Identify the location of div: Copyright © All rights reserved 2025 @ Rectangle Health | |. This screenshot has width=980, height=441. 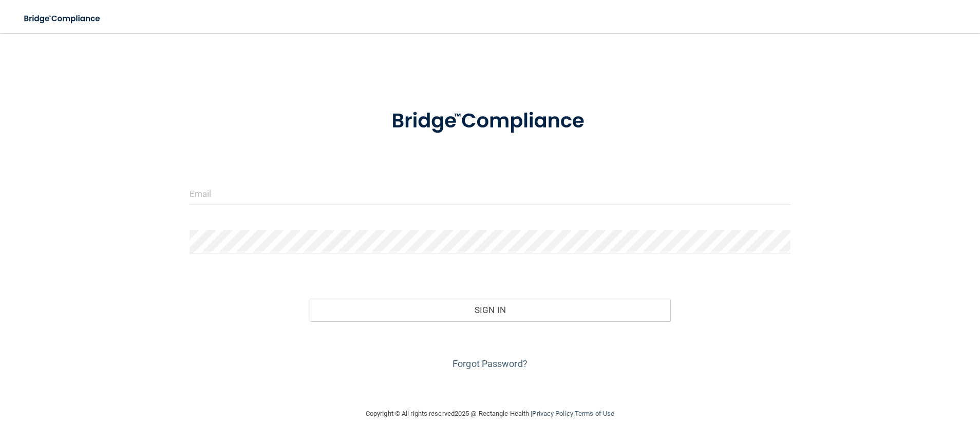
(490, 414).